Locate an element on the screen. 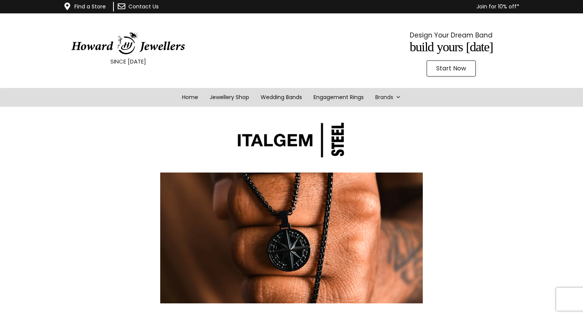 Image resolution: width=583 pixels, height=316 pixels. a: Engagement Rings is located at coordinates (338, 97).